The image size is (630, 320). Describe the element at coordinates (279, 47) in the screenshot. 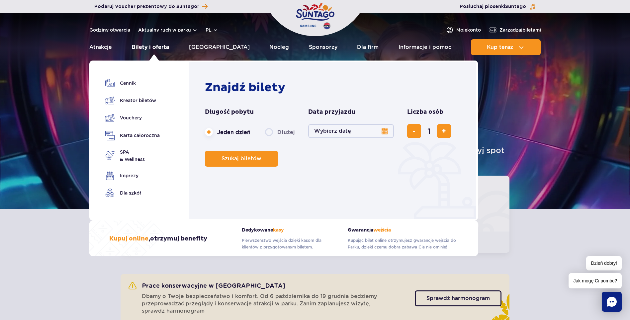

I see `a: Nocleg` at that location.